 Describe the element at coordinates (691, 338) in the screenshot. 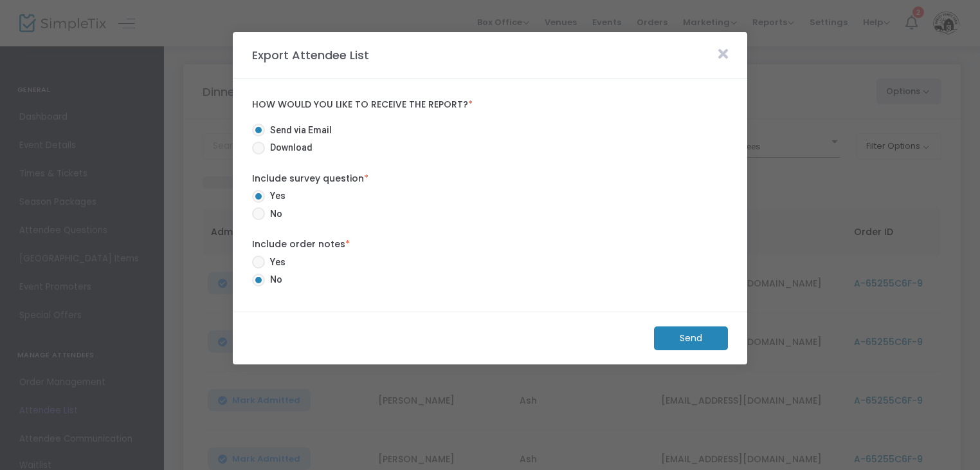

I see `m-button: Send` at that location.